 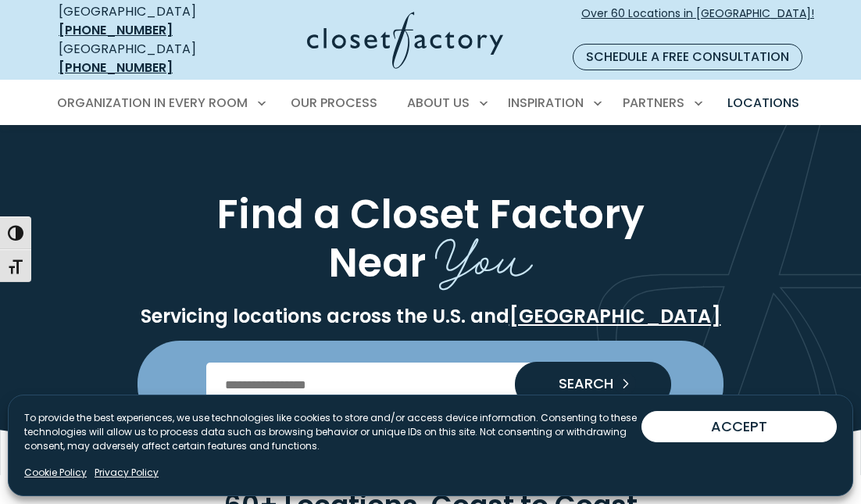 What do you see at coordinates (739, 426) in the screenshot?
I see `button: ACCEPT` at bounding box center [739, 426].